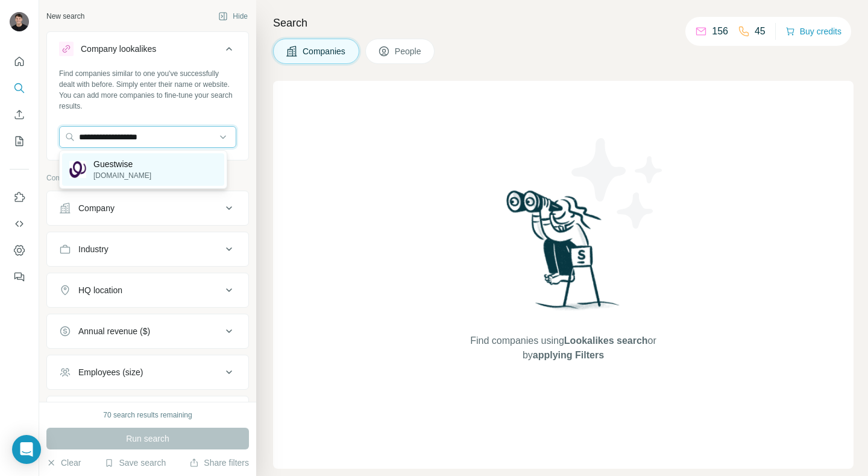 The height and width of the screenshot is (476, 868). What do you see at coordinates (563, 23) in the screenshot?
I see `h4: Search` at bounding box center [563, 23].